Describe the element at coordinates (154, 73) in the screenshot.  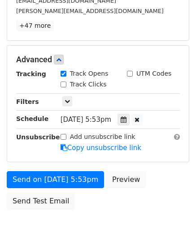
I see `label: UTM Codes` at that location.